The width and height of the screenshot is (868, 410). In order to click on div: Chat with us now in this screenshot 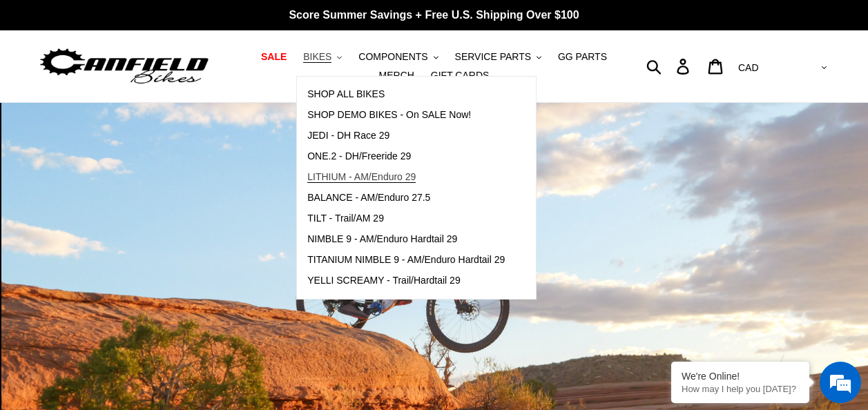, I will do `click(173, 86)`.